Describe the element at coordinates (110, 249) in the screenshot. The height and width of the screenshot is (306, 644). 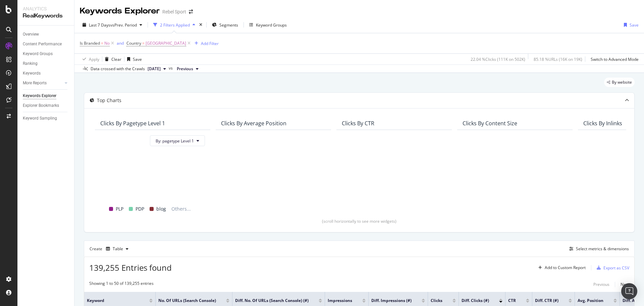
I see `div: Create` at that location.